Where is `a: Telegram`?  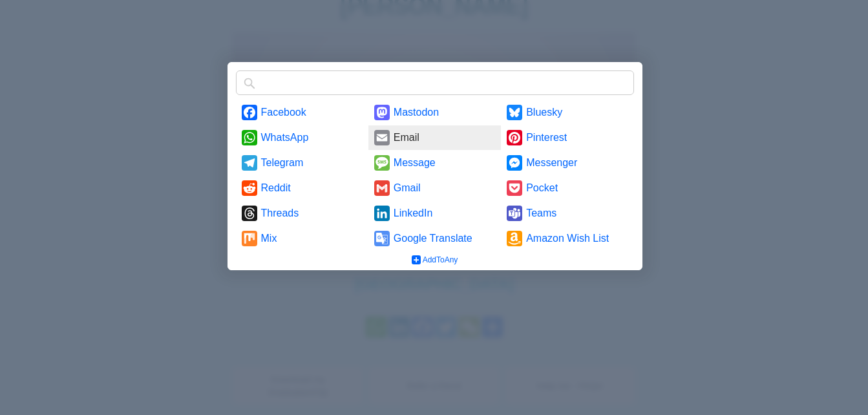
a: Telegram is located at coordinates (302, 163).